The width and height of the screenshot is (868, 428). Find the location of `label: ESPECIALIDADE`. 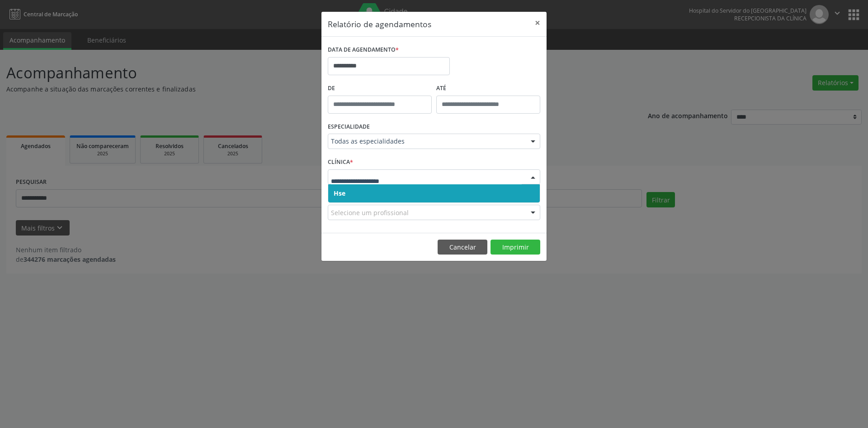

label: ESPECIALIDADE is located at coordinates (349, 127).